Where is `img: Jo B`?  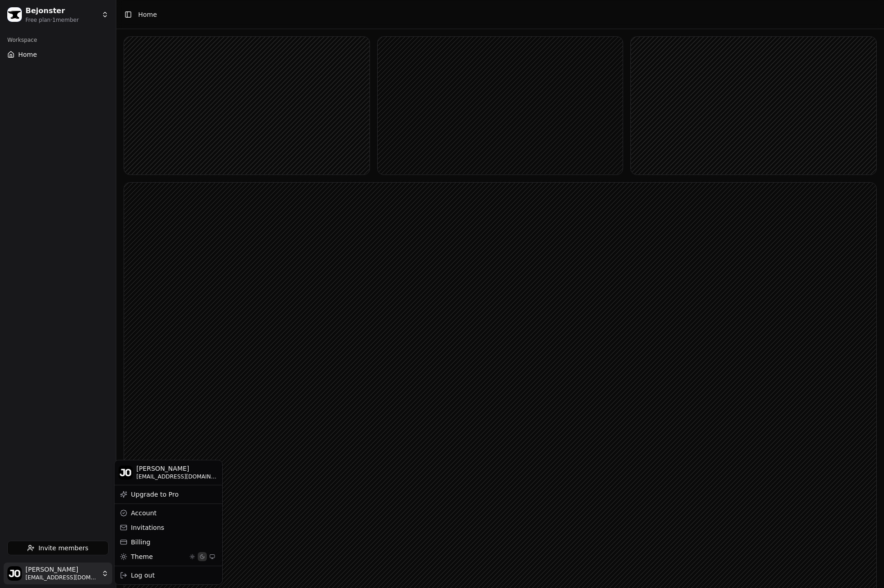
img: Jo B is located at coordinates (125, 472).